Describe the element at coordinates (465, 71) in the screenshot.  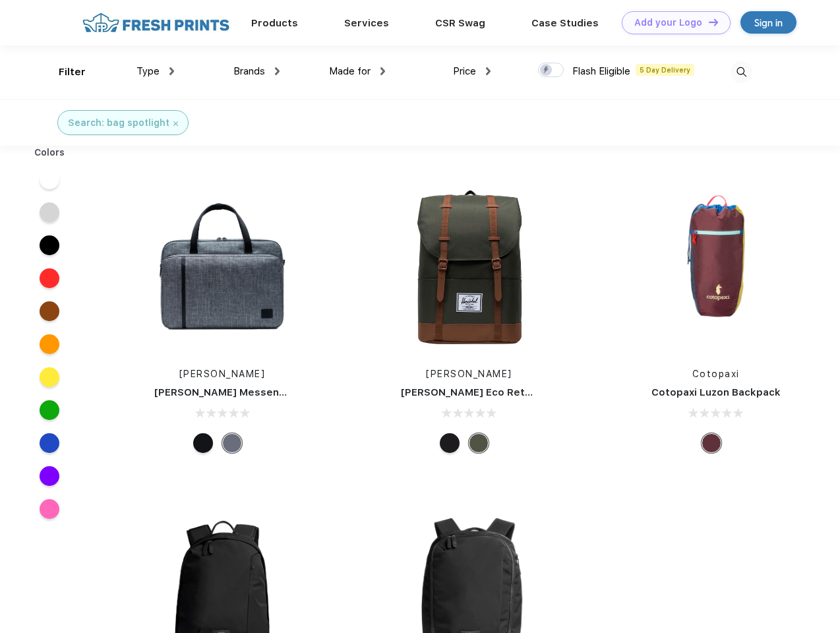
I see `span: Price` at that location.